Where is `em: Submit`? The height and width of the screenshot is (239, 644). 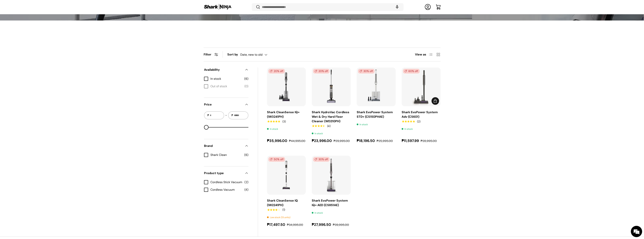 em: Submit is located at coordinates (62, 119).